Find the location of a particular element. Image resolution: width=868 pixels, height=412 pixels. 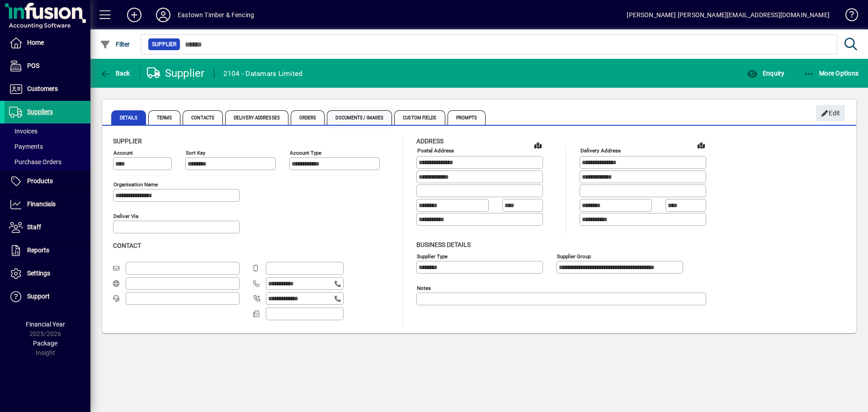

a: Purchase Orders is located at coordinates (48, 162).